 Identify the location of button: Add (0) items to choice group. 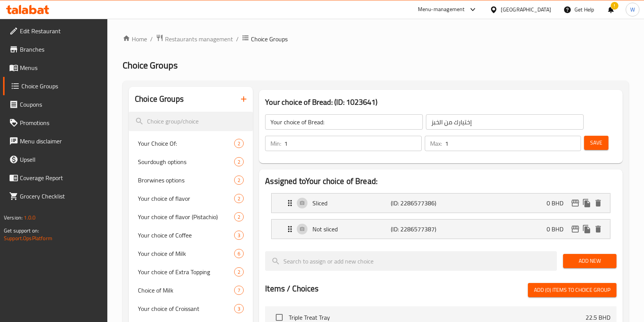
(572, 290).